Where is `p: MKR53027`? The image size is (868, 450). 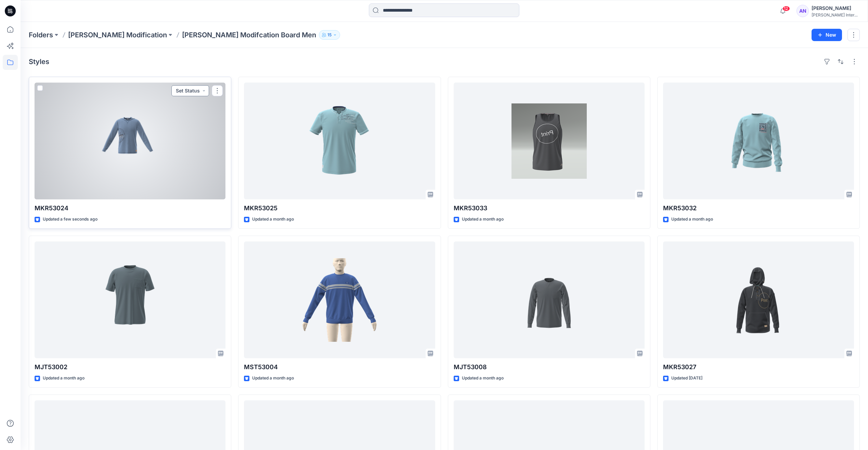 p: MKR53027 is located at coordinates (759, 367).